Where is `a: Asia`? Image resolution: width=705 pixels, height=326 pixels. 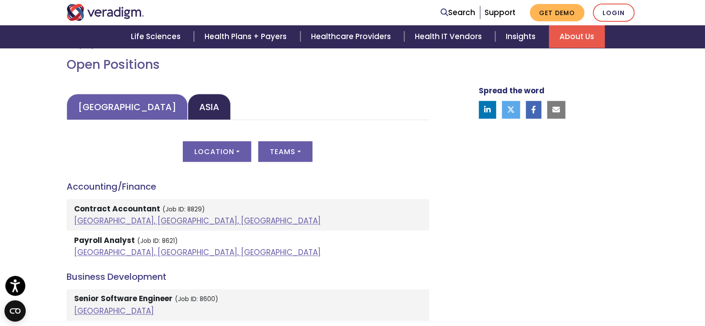 a: Asia is located at coordinates (209, 106).